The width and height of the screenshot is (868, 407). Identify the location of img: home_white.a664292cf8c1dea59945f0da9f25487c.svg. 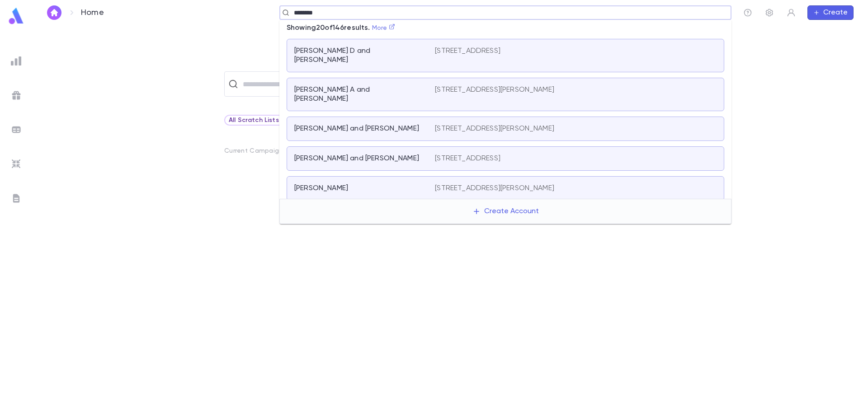
(54, 13).